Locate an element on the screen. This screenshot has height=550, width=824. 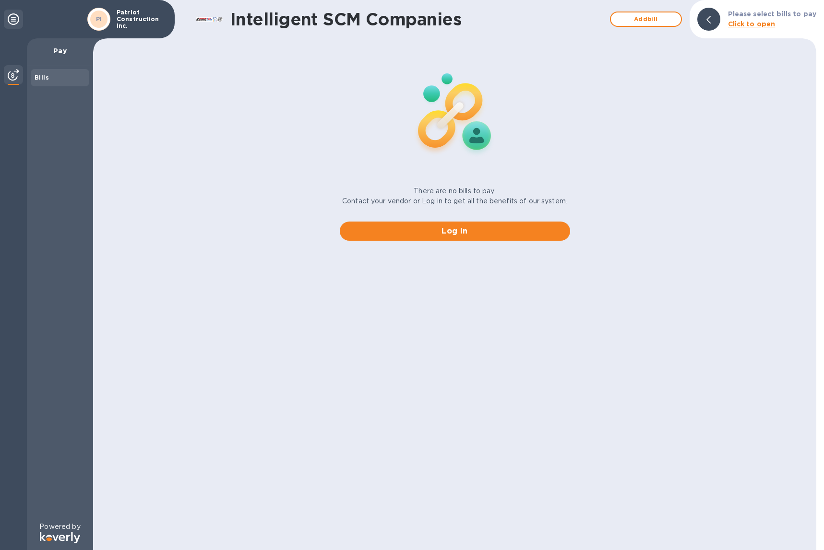
b: PI is located at coordinates (99, 19).